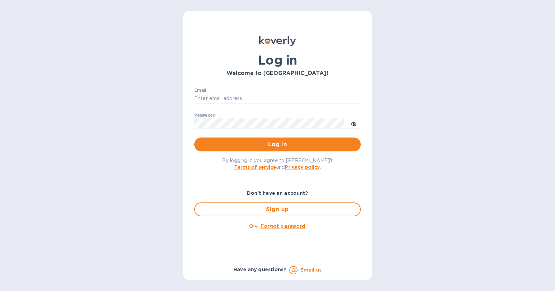 The height and width of the screenshot is (291, 555). I want to click on span: Sign up, so click(278, 209).